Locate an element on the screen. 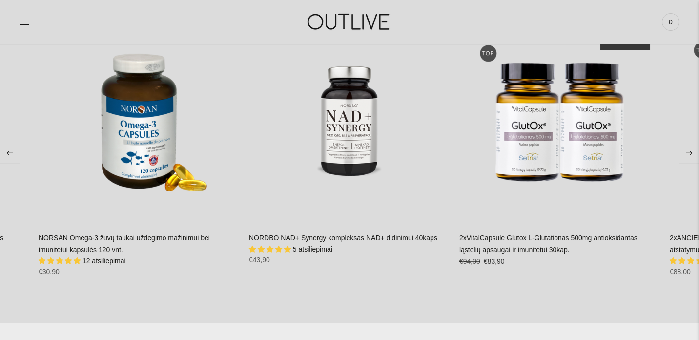  img: OUTLIVE is located at coordinates (349, 21).